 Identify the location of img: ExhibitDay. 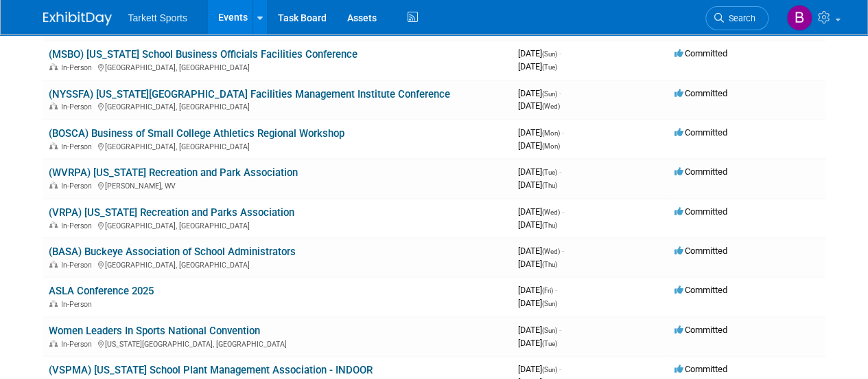
(78, 19).